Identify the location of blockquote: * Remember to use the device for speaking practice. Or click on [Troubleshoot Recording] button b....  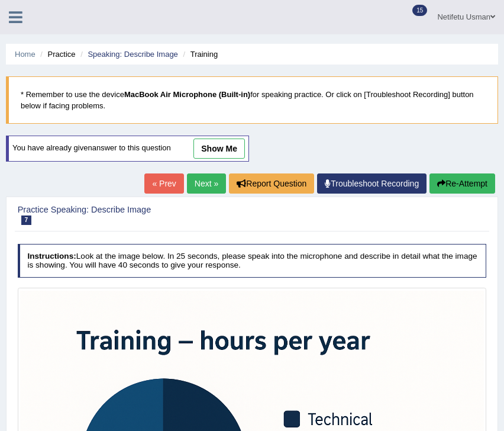
(252, 100).